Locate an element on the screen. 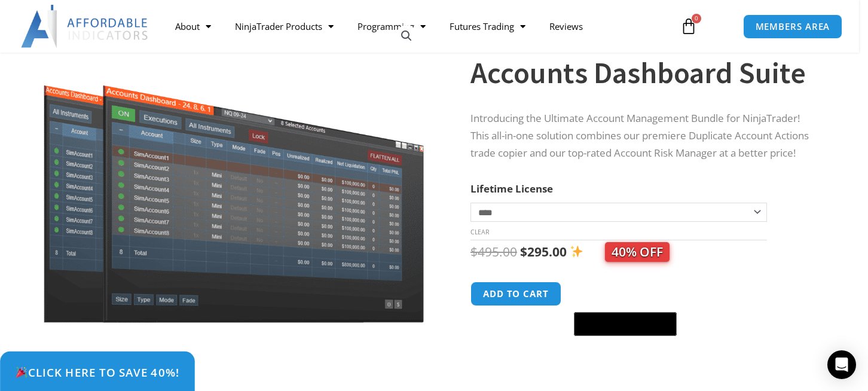  span: Click Here to save 40%! is located at coordinates (97, 372).